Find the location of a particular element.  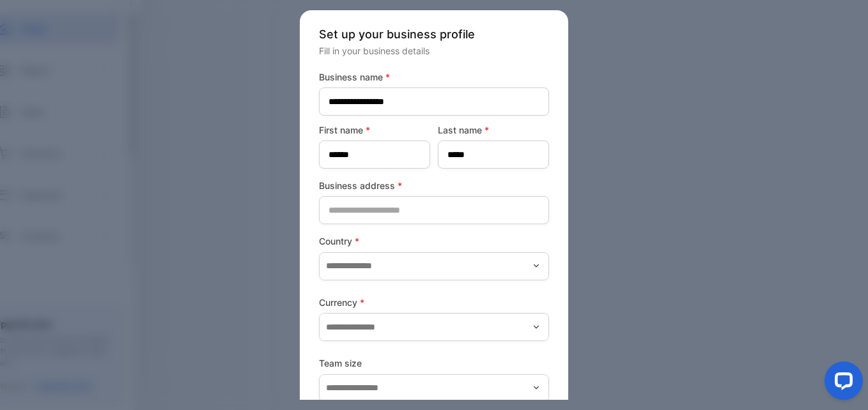

label: First name is located at coordinates (374, 130).